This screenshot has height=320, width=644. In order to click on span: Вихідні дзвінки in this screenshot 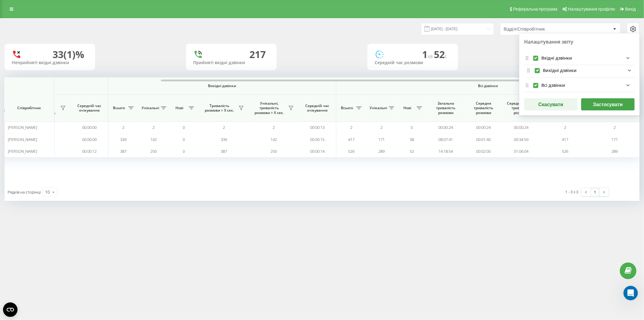, I will do `click(222, 86)`.